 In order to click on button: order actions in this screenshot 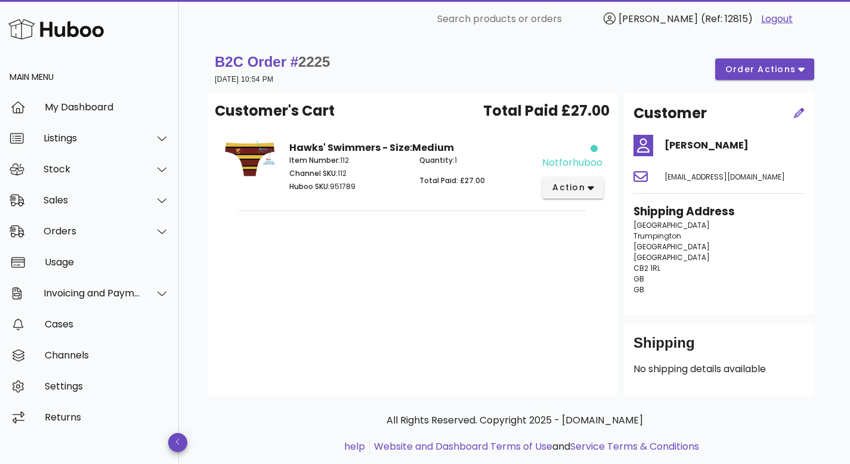, I will do `click(765, 69)`.